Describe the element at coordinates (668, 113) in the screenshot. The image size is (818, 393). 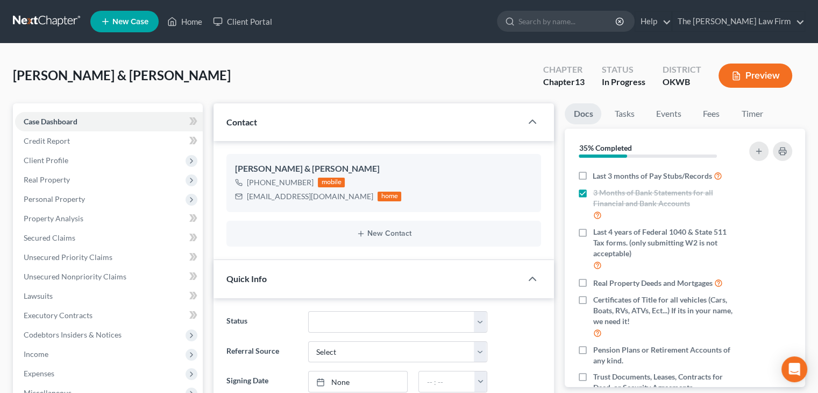
I see `a: Events` at that location.